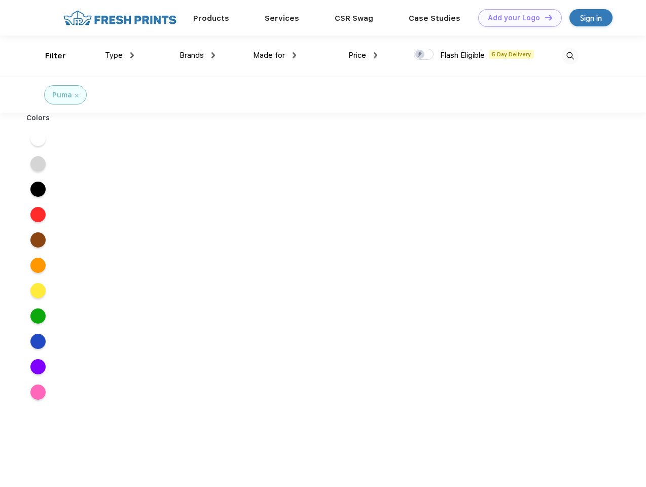  Describe the element at coordinates (192, 55) in the screenshot. I see `span: Brands` at that location.